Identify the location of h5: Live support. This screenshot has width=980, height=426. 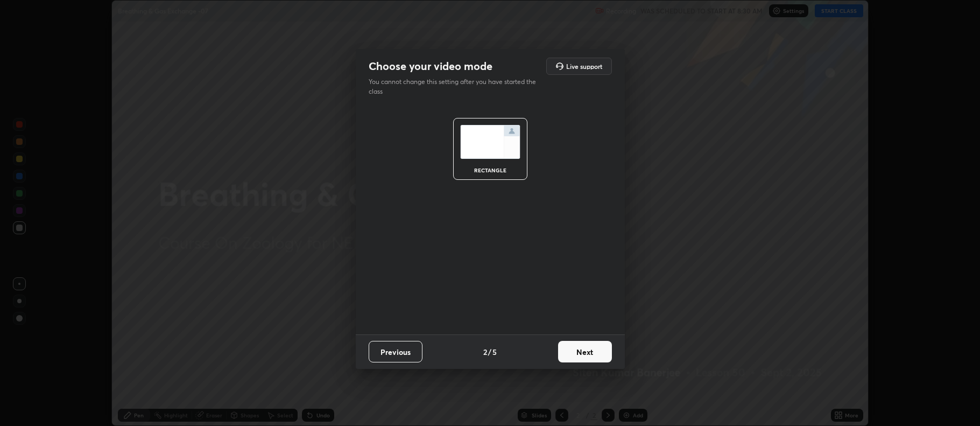
(584, 66).